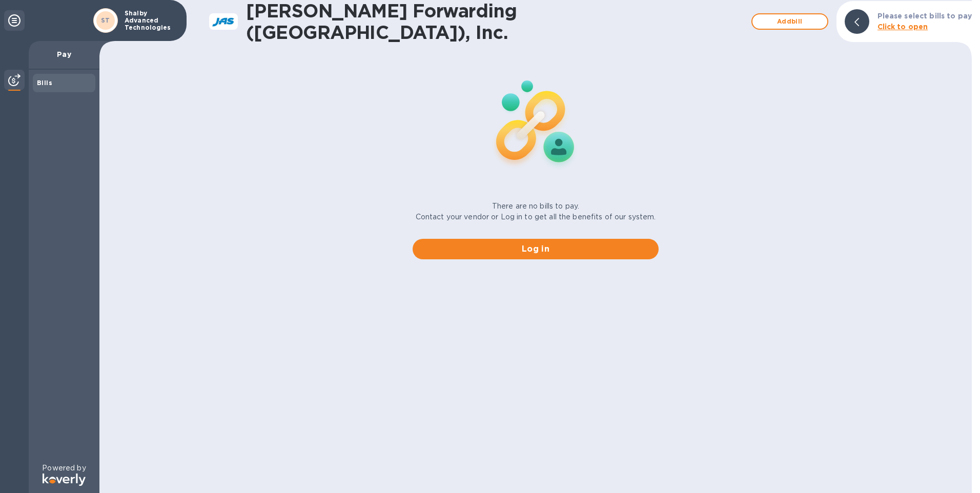 This screenshot has height=493, width=980. What do you see at coordinates (536, 250) in the screenshot?
I see `button: Log in` at bounding box center [536, 250].